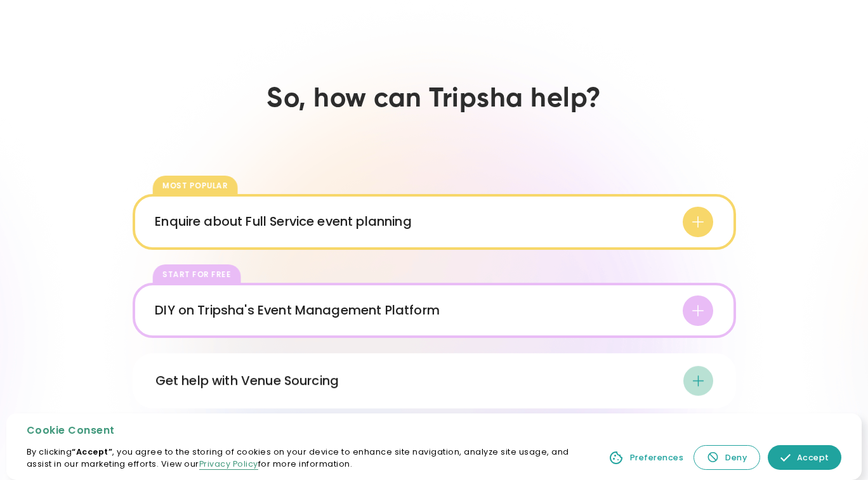 The height and width of the screenshot is (480, 868). I want to click on a: Preferences, so click(646, 457).